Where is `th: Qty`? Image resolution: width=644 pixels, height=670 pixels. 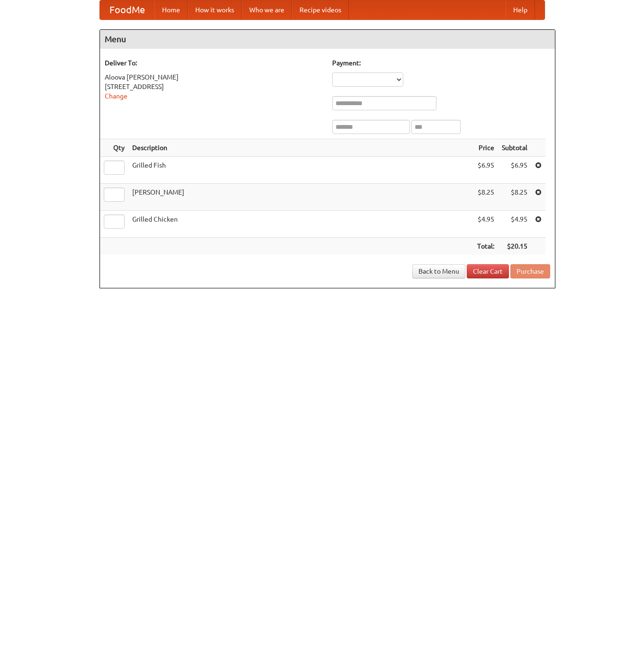 th: Qty is located at coordinates (114, 148).